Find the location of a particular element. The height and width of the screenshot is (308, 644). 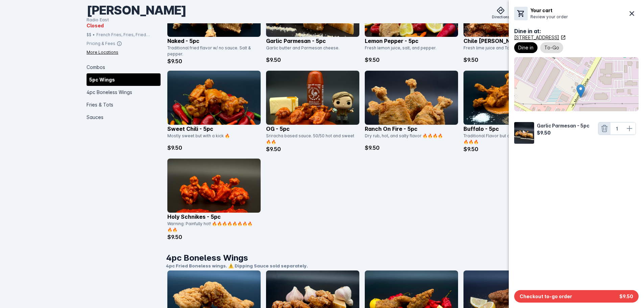

p: Review your order is located at coordinates (549, 17).